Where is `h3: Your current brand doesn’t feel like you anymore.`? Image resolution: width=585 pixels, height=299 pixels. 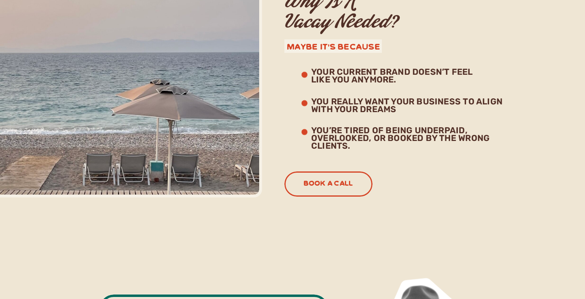
h3: Your current brand doesn’t feel like you anymore. is located at coordinates (400, 75).